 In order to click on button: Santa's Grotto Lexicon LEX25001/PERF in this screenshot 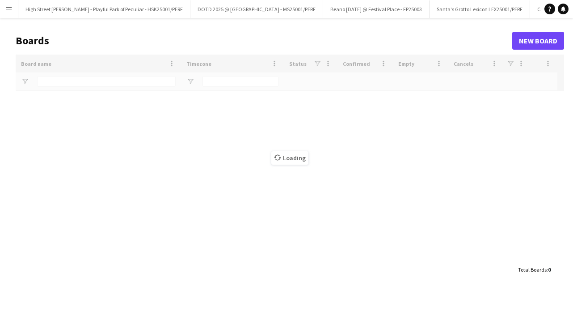, I will do `click(479, 9)`.